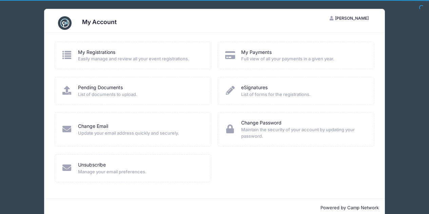 The height and width of the screenshot is (214, 429). Describe the element at coordinates (261, 123) in the screenshot. I see `a: Change Password` at that location.